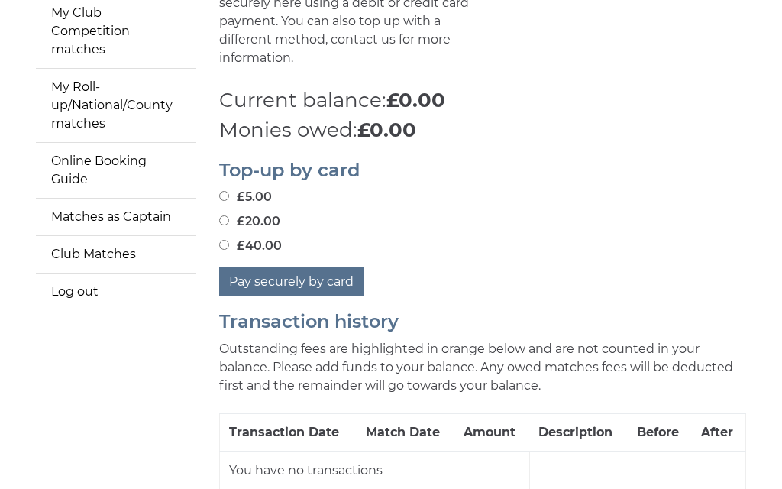 This screenshot has width=782, height=489. I want to click on p: Outstanding fees are highlighted in orange below and are not counted in your balance. Please add ..., so click(483, 367).